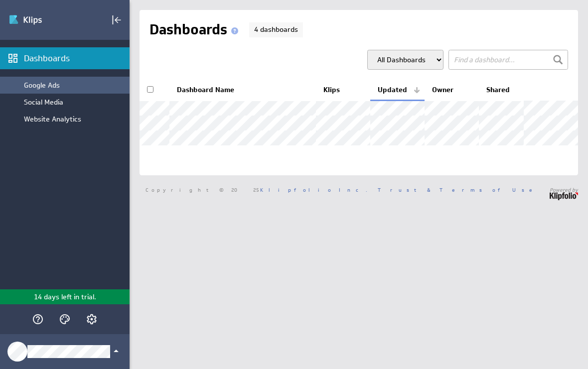 Image resolution: width=588 pixels, height=369 pixels. I want to click on span: Copyright © 2025, so click(256, 190).